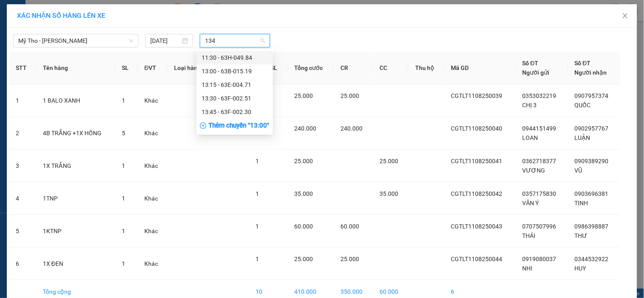 The image size is (644, 298). Describe the element at coordinates (540, 96) in the screenshot. I see `span: 0353032219` at that location.